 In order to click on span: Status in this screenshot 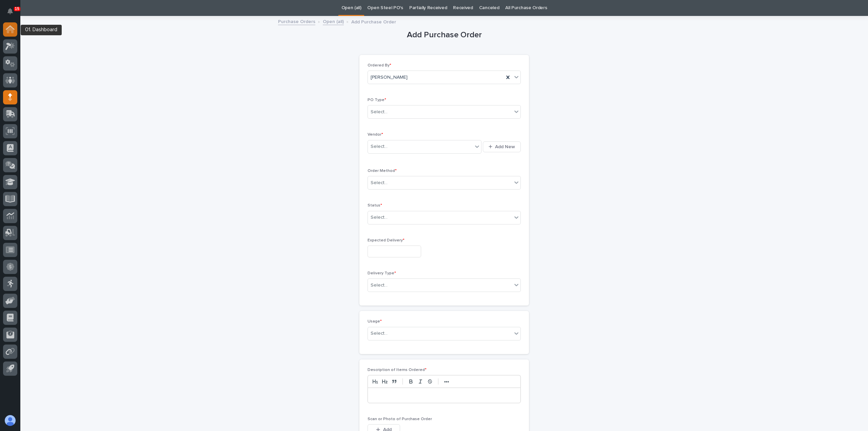, I will do `click(375, 206)`.